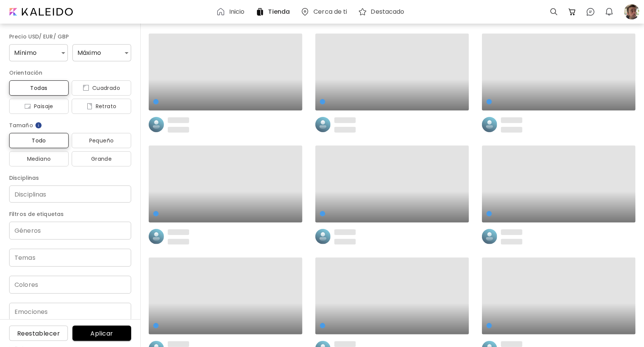  I want to click on span: Reestablecer, so click(38, 333).